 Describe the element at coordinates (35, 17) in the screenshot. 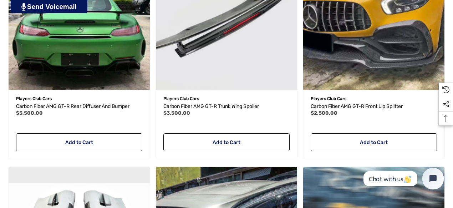

I see `button: Chat with us👋` at that location.